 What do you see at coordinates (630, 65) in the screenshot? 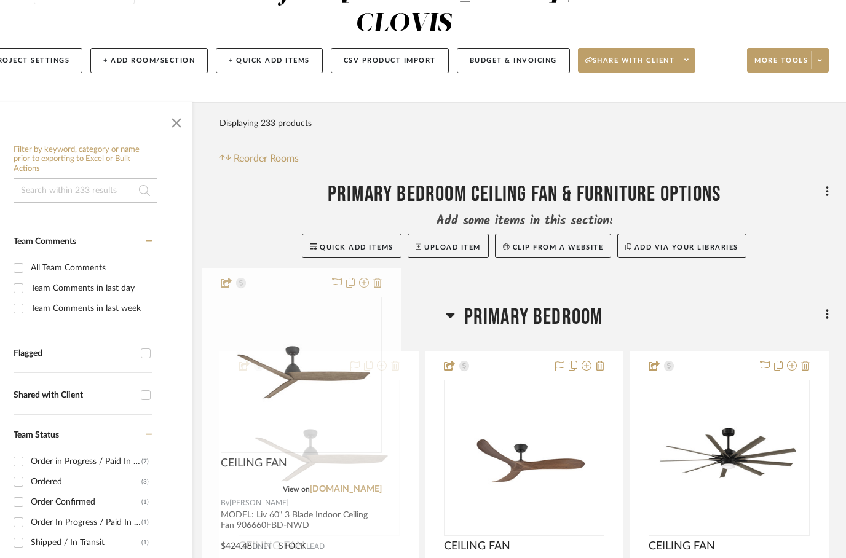
I see `span: Share with client` at bounding box center [630, 65].